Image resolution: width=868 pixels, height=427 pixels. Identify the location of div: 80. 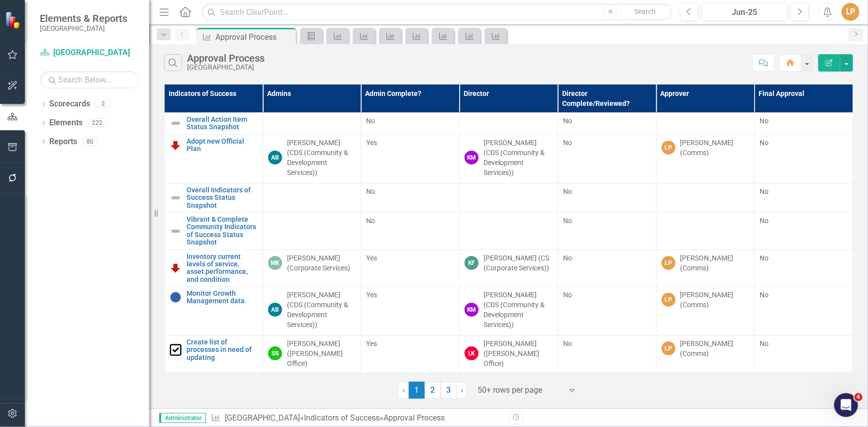
(90, 141).